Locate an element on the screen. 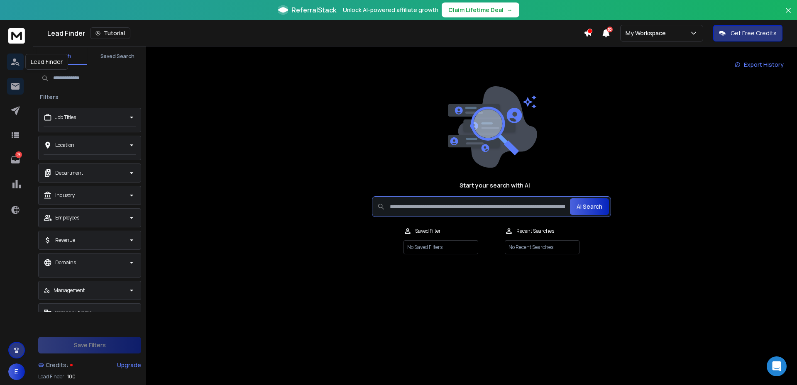 This screenshot has height=385, width=797. p: Industry is located at coordinates (65, 196).